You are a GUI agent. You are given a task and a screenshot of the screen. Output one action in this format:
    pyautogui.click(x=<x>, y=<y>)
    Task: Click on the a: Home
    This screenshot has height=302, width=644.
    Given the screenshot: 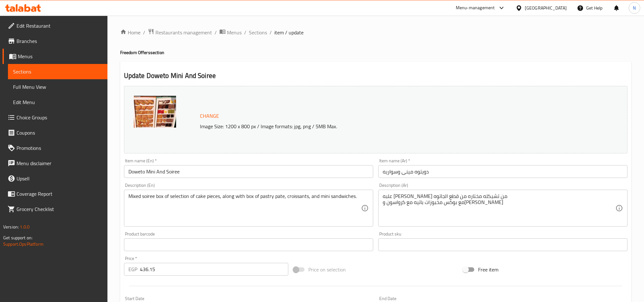 What is the action you would take?
    pyautogui.click(x=130, y=32)
    